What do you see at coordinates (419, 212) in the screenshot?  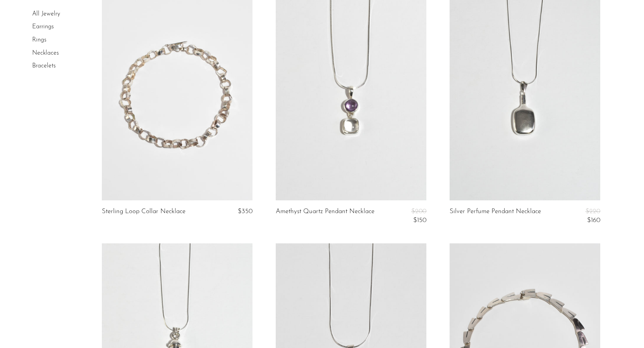 I see `span: $200` at bounding box center [419, 212].